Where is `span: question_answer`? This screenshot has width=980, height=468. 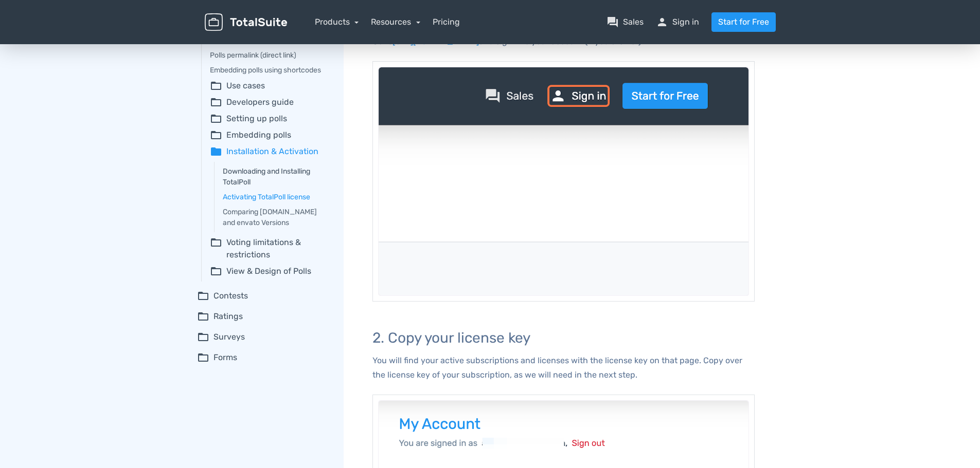
span: question_answer is located at coordinates (613, 22).